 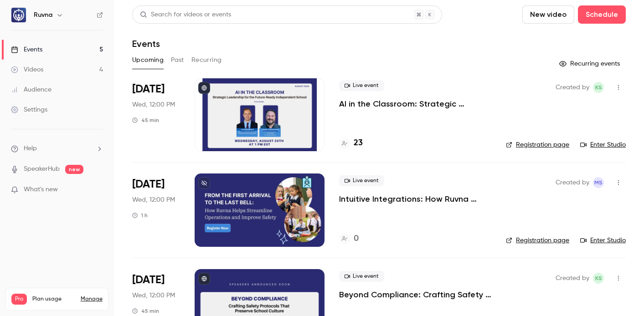 What do you see at coordinates (27, 69) in the screenshot?
I see `div: Videos` at bounding box center [27, 69].